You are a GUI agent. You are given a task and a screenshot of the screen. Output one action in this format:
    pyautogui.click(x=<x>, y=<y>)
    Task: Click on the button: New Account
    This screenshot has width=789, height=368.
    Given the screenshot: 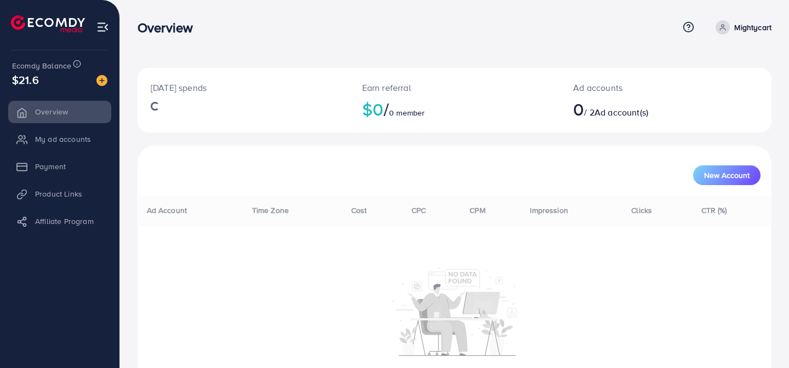 What is the action you would take?
    pyautogui.click(x=726, y=175)
    